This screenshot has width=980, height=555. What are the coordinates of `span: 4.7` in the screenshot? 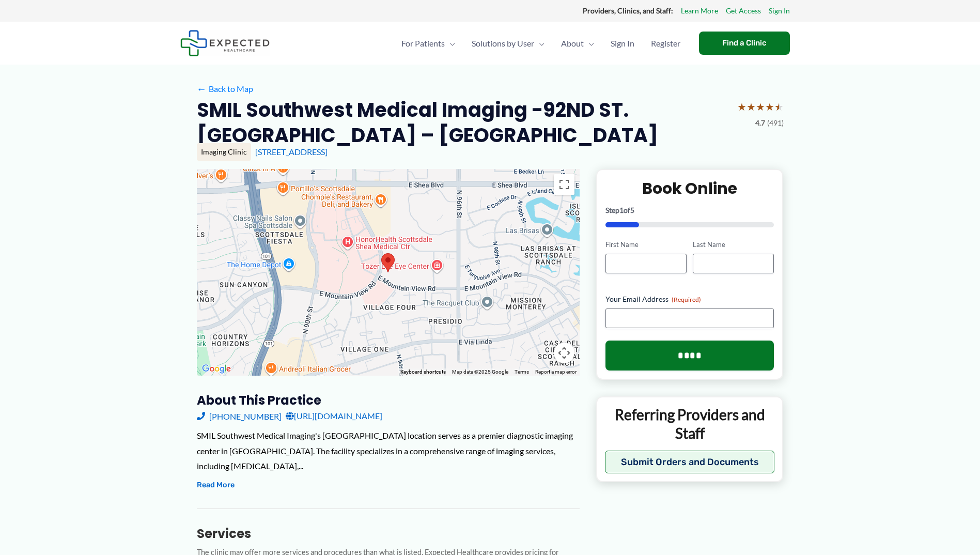 It's located at (760, 123).